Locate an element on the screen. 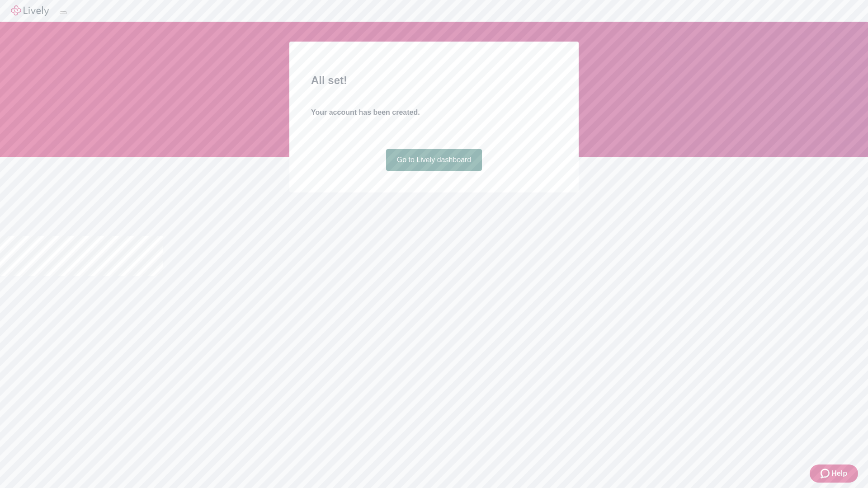 Image resolution: width=868 pixels, height=488 pixels. h2: All set! is located at coordinates (434, 81).